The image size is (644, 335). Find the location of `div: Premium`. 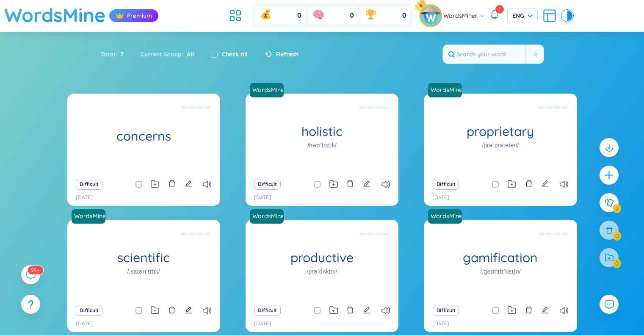

div: Premium is located at coordinates (134, 16).